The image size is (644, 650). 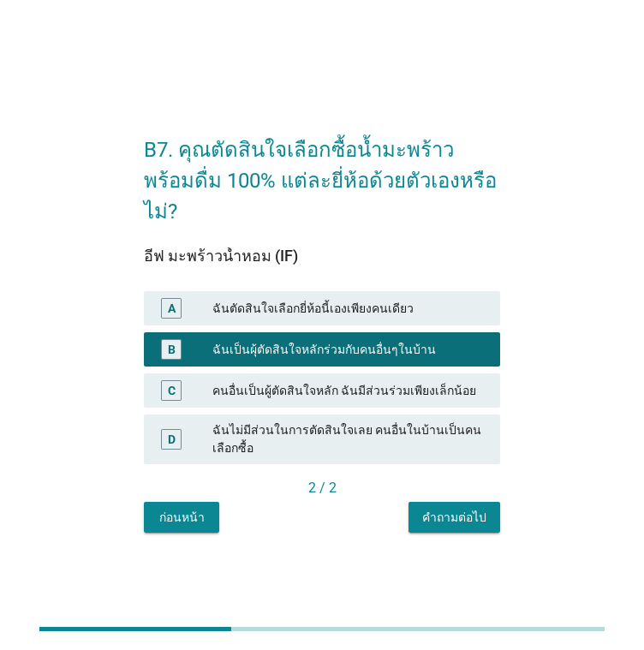 What do you see at coordinates (350, 390) in the screenshot?
I see `div: คนอื่นเป็นผู้ตัดสินใจหลัก ฉันมีส่วนร่วมเพียงเล็กน้อย` at bounding box center [350, 390].